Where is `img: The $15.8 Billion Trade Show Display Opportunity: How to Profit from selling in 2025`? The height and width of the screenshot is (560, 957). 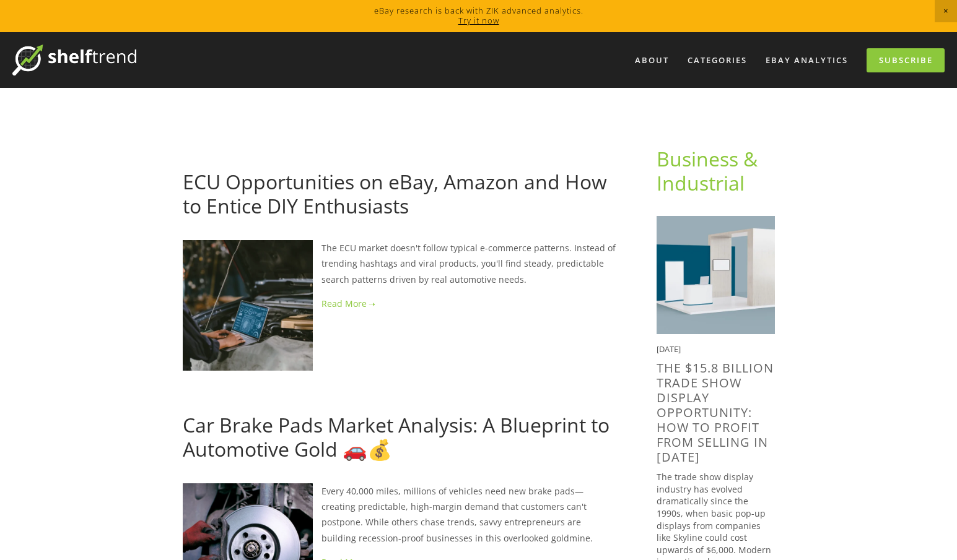 img: The $15.8 Billion Trade Show Display Opportunity: How to Profit from selling in 2025 is located at coordinates (716, 275).